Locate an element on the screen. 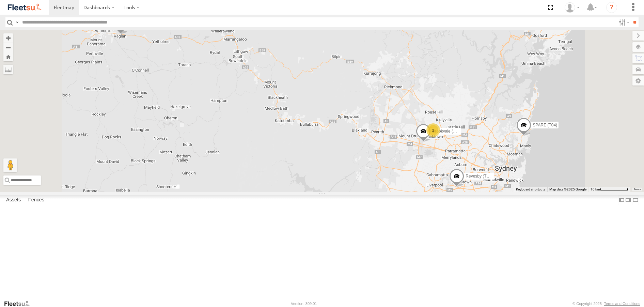  label: Map Settings is located at coordinates (638, 81).